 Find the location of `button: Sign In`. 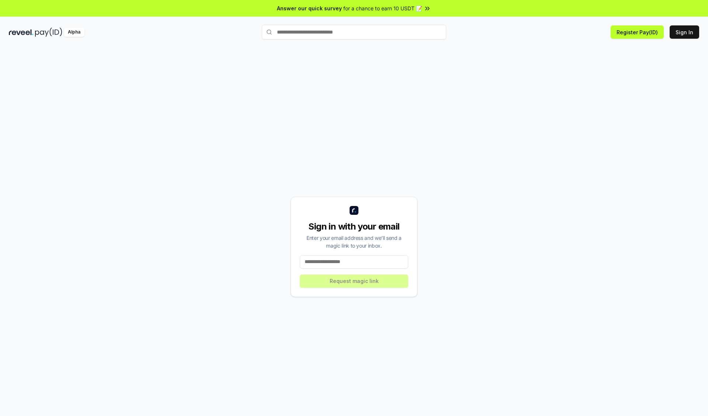

button: Sign In is located at coordinates (684, 32).